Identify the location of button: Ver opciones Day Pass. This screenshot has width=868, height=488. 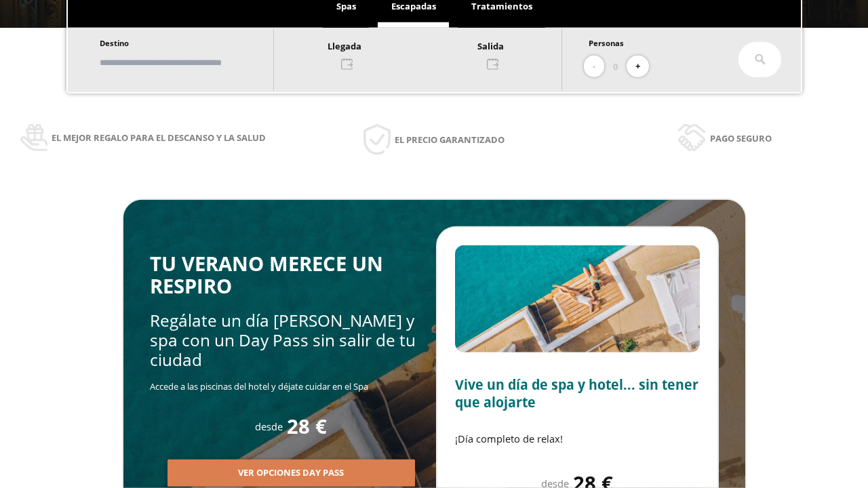
(291, 473).